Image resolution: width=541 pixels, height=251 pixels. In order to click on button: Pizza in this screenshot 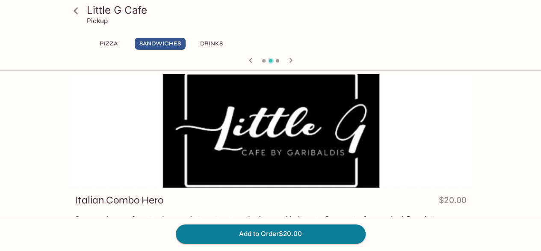, I will do `click(109, 44)`.